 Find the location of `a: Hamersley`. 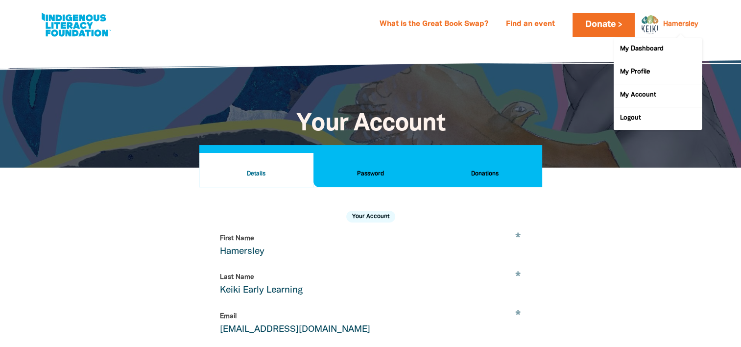

a: Hamersley is located at coordinates (680, 24).